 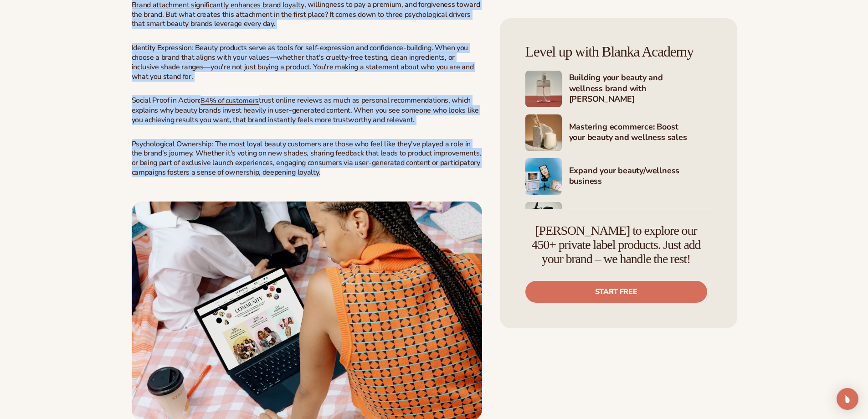 I want to click on div: Open Intercom Messenger, so click(x=847, y=398).